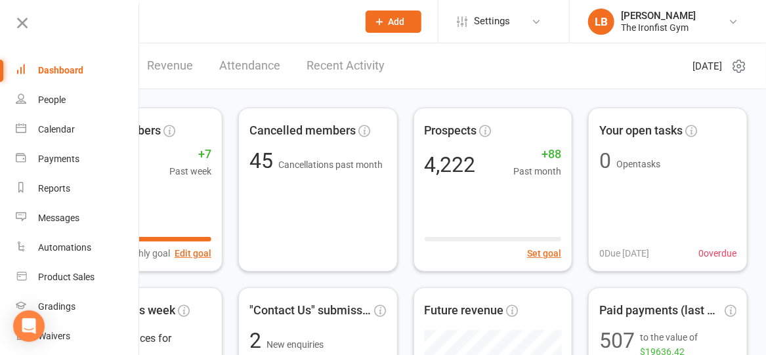  I want to click on span: Open tasks, so click(638, 164).